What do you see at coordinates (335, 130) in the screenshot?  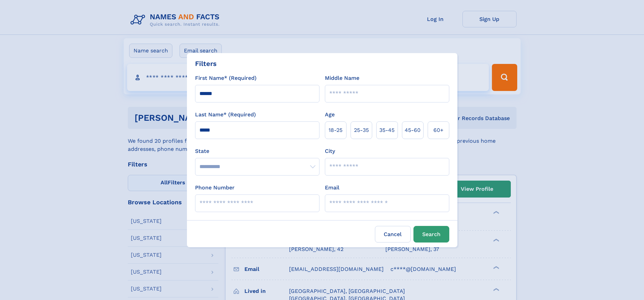 I see `span: 18‑25` at bounding box center [335, 130].